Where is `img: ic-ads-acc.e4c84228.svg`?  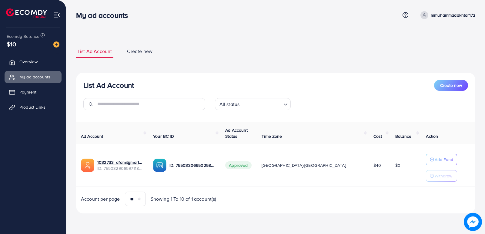
img: ic-ads-acc.e4c84228.svg is located at coordinates (88, 165).